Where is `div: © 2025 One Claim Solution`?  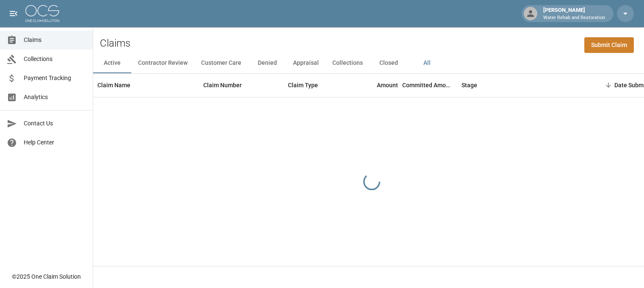 div: © 2025 One Claim Solution is located at coordinates (46, 277).